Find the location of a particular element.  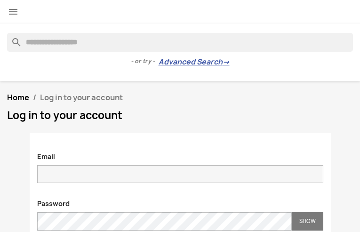

input: Search is located at coordinates (180, 42).